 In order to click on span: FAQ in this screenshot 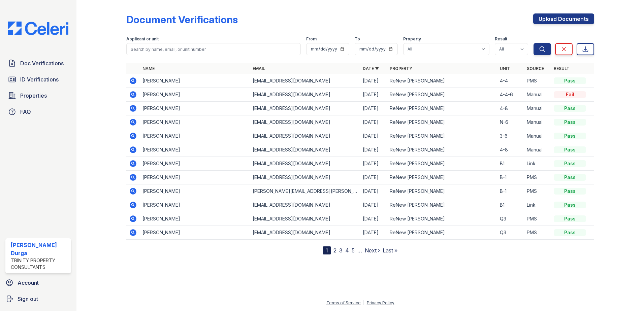, I will do `click(25, 111)`.